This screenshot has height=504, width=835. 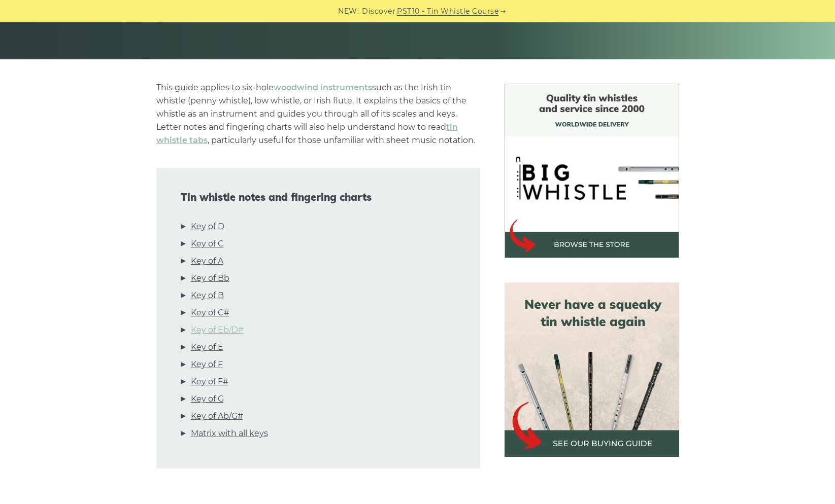 I want to click on a: Key of Eb/D#, so click(x=218, y=330).